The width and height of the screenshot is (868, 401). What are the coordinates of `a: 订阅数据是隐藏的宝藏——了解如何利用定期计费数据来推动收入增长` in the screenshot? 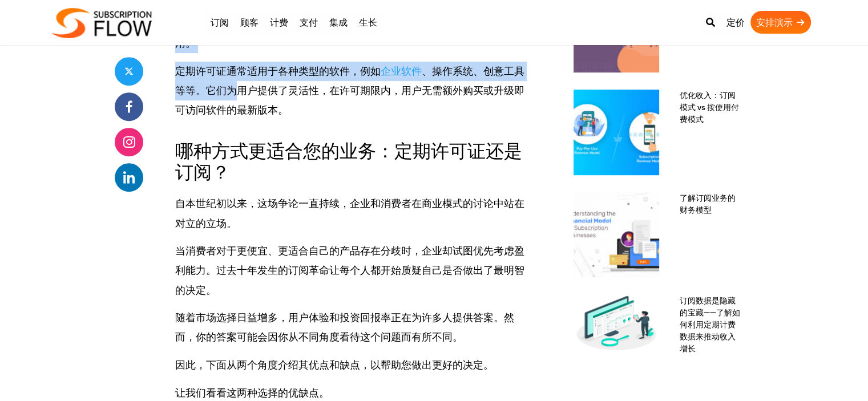 It's located at (706, 325).